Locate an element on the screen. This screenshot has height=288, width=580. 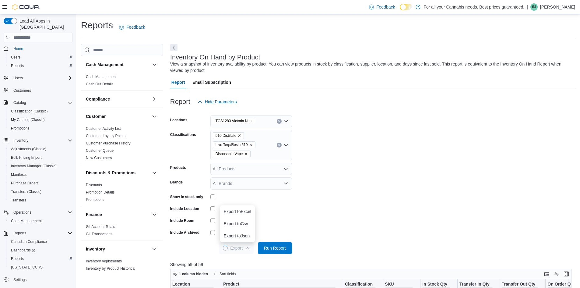
p: For all your Cannabis needs. Best prices guaranteed. is located at coordinates (474, 7).